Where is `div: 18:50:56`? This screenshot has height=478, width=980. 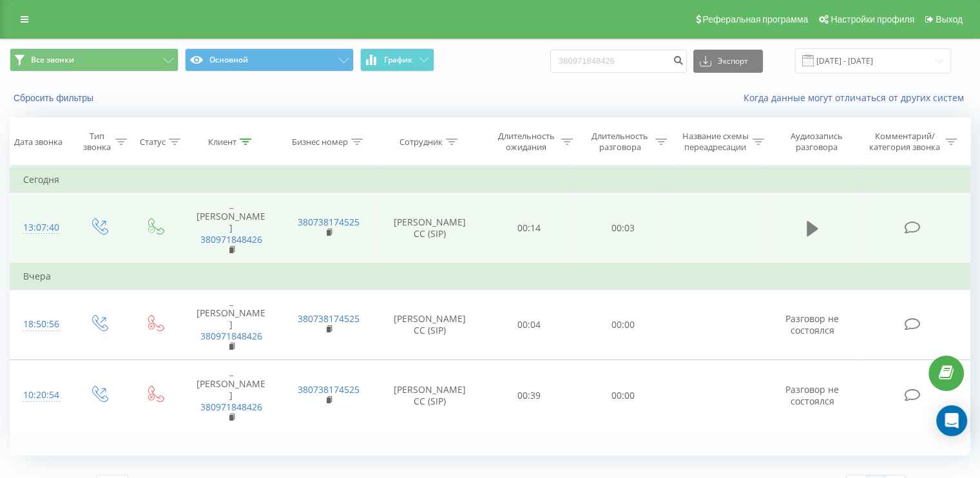
div: 18:50:56 is located at coordinates (40, 324).